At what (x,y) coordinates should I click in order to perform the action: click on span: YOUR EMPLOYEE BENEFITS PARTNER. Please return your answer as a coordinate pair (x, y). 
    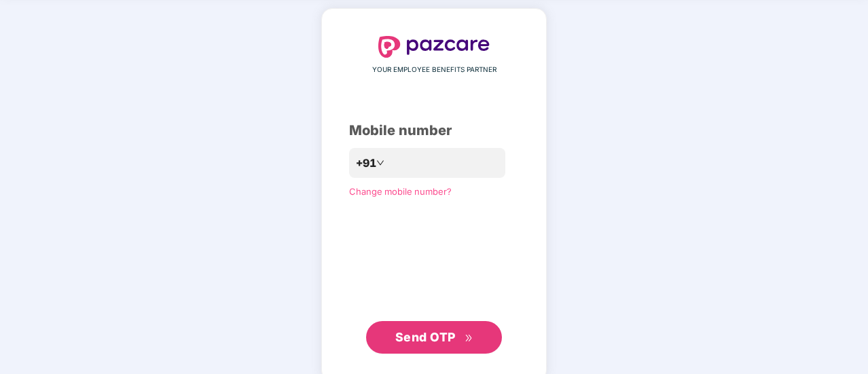
    Looking at the image, I should click on (434, 70).